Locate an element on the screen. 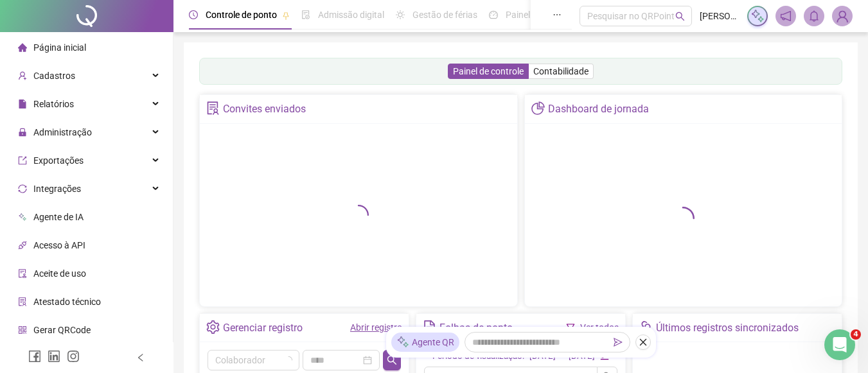 Image resolution: width=868 pixels, height=373 pixels. span: file-done is located at coordinates (305, 15).